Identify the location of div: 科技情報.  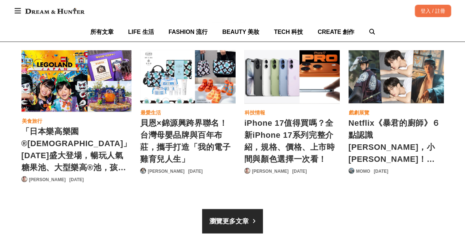
(255, 112).